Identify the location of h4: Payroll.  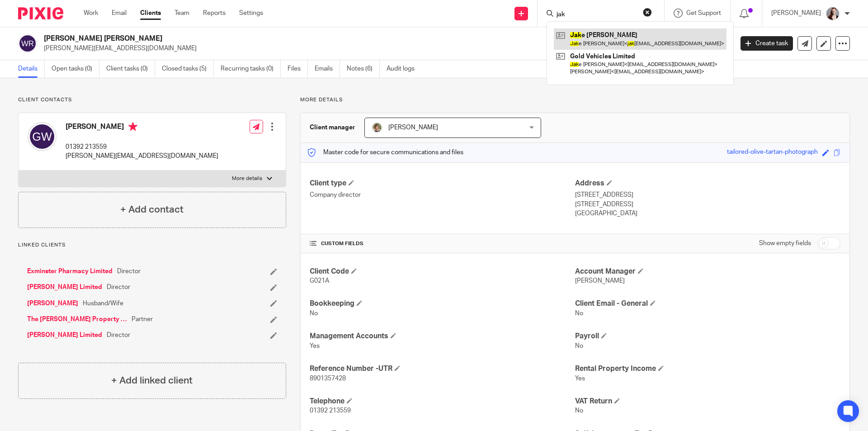
(708, 336).